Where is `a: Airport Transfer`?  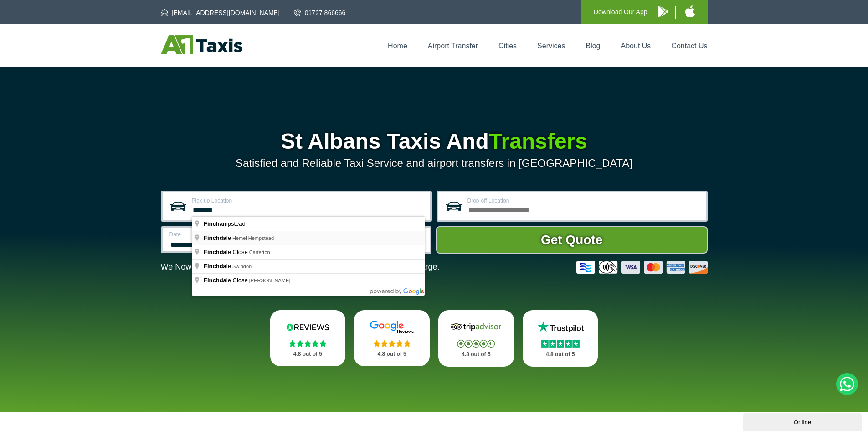 a: Airport Transfer is located at coordinates (453, 46).